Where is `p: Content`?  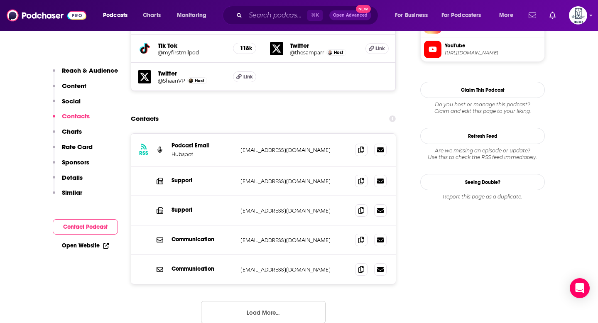 p: Content is located at coordinates (74, 85).